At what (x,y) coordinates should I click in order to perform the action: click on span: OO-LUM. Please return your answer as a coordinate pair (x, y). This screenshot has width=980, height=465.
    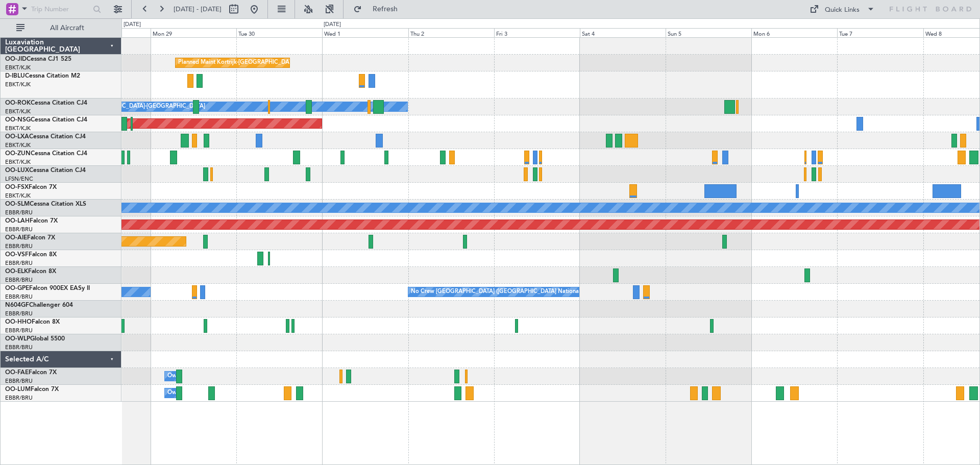
    Looking at the image, I should click on (18, 390).